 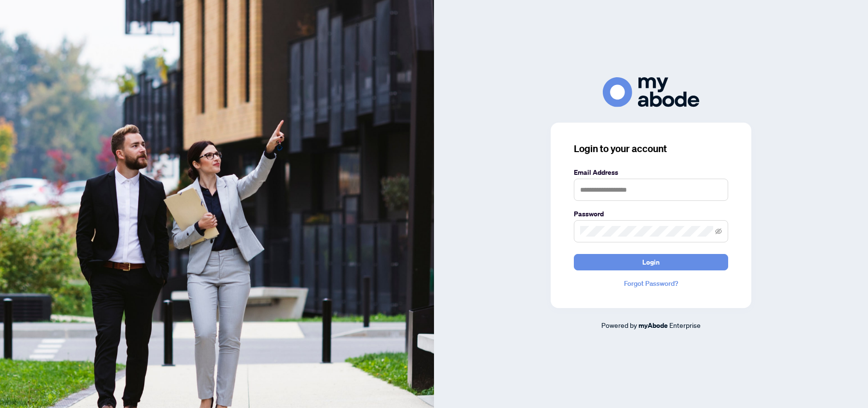 I want to click on img: ma-logo, so click(x=651, y=91).